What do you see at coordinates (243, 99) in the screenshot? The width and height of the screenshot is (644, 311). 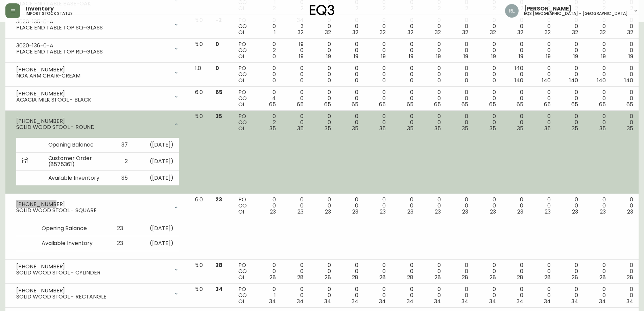 I see `div: PO CO` at bounding box center [243, 99].